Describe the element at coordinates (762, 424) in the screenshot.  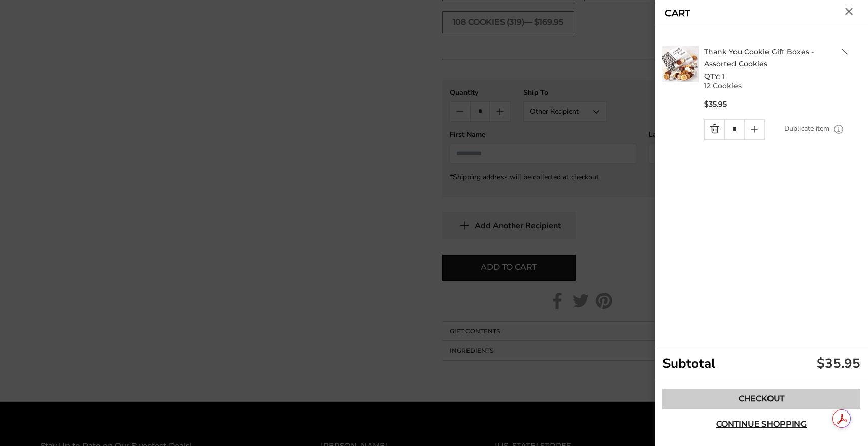
I see `button: Continue shopping` at that location.